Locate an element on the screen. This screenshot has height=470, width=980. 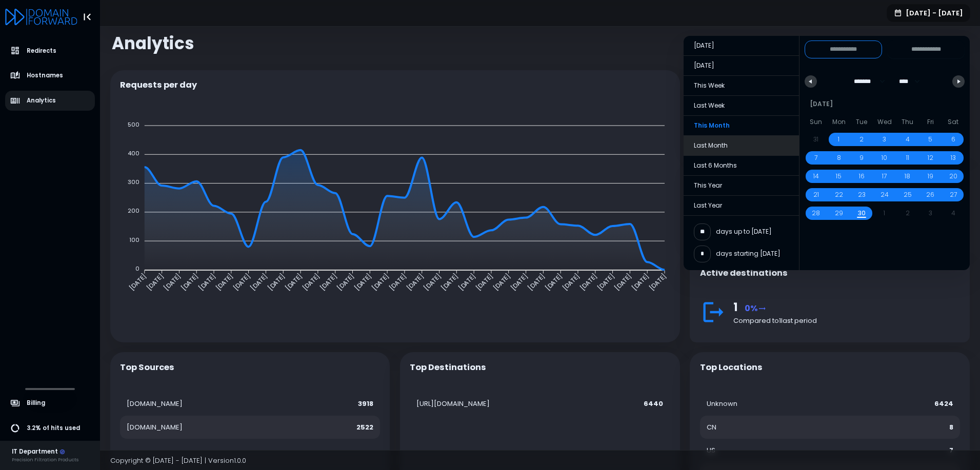
span: 24 is located at coordinates (884, 195).